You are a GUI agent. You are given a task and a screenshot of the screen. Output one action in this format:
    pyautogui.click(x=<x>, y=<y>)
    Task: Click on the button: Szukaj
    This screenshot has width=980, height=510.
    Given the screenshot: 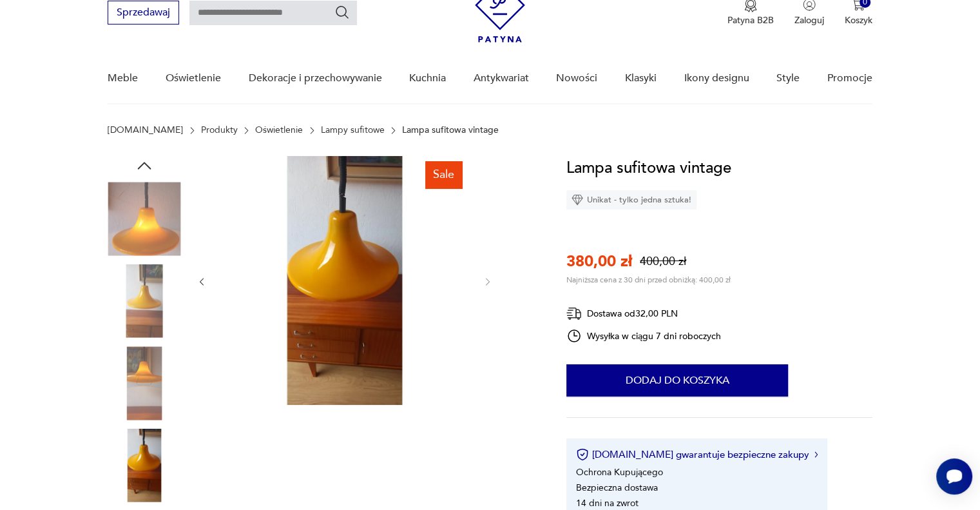 What is the action you would take?
    pyautogui.click(x=342, y=12)
    